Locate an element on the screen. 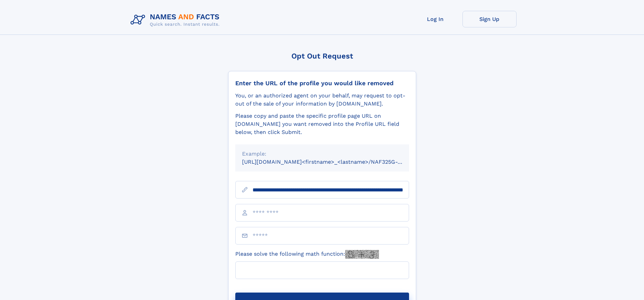 The width and height of the screenshot is (644, 300). div: Example: is located at coordinates (322, 154).